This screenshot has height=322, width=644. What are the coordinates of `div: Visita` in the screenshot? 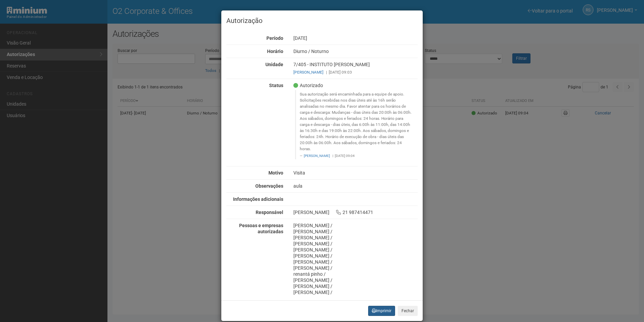 It's located at (355, 173).